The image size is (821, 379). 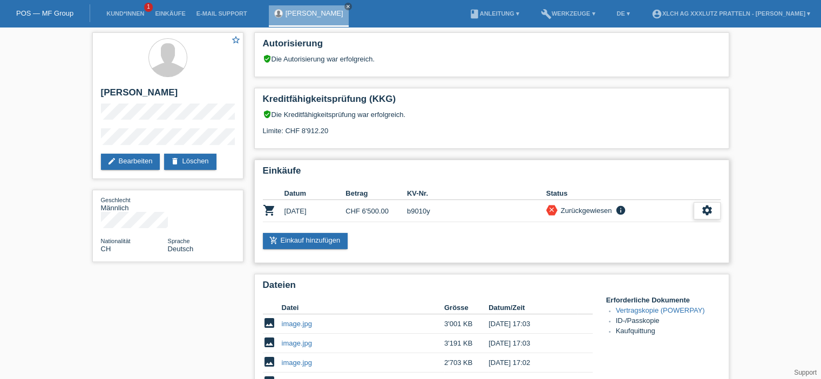 I want to click on span: 1, so click(x=148, y=7).